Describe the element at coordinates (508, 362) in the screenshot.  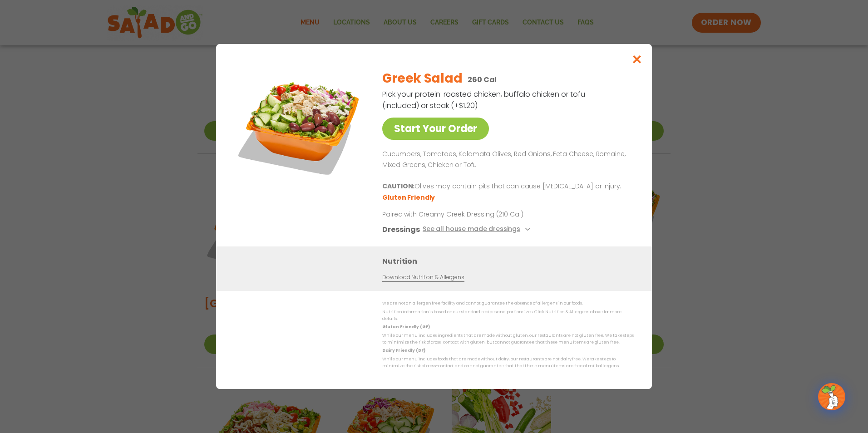
I see `p: While our menu includes foods that are made without dairy, our restaurants are not dairy free. We...` at that location.